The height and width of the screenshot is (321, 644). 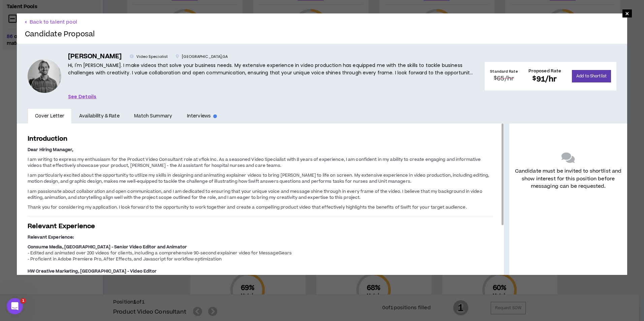 What do you see at coordinates (50, 116) in the screenshot?
I see `a: Cover Letter` at bounding box center [50, 116].